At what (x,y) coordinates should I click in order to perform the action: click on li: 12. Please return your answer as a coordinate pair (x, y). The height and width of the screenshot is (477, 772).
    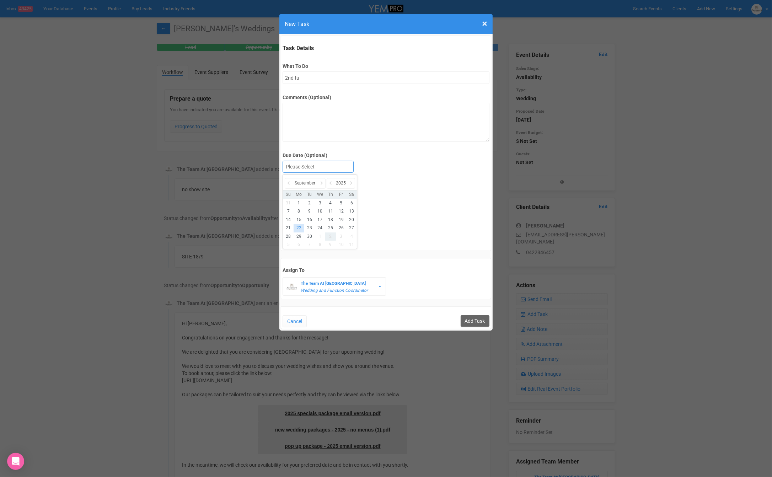
    Looking at the image, I should click on (341, 211).